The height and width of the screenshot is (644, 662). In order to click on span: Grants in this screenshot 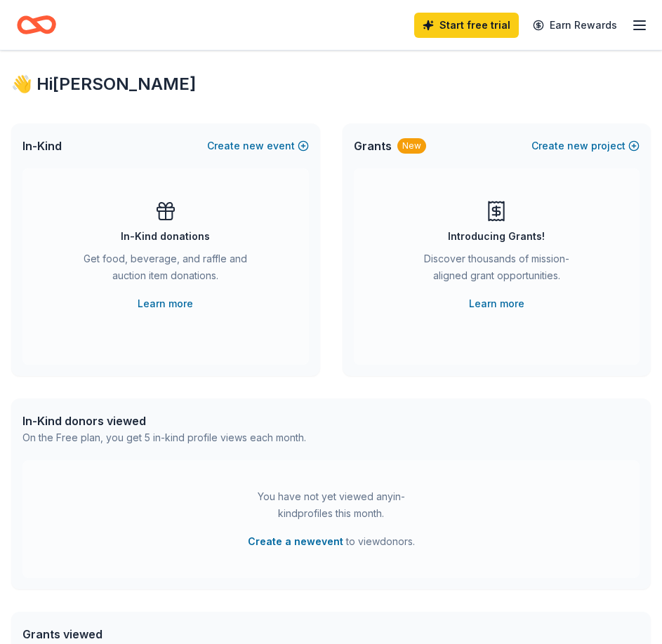, I will do `click(373, 146)`.